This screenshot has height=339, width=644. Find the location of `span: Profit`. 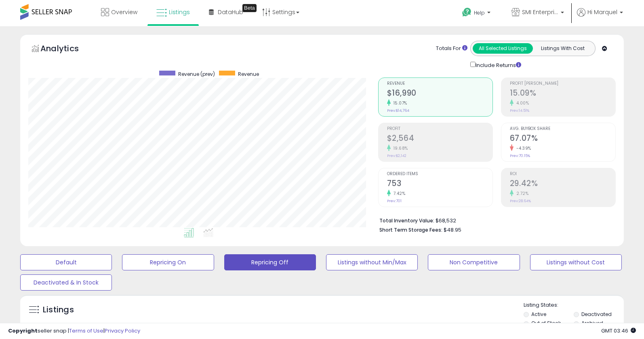

span: Profit is located at coordinates (440, 129).